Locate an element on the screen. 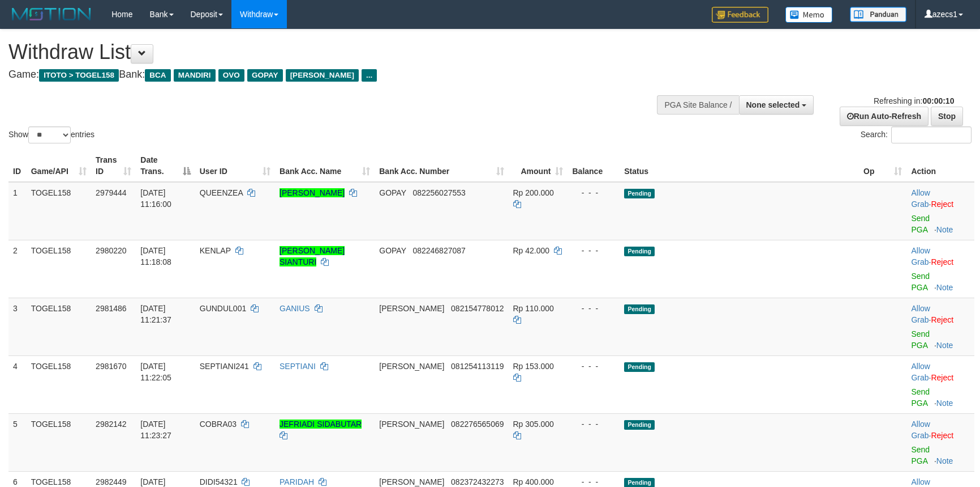 Image resolution: width=980 pixels, height=487 pixels. span: Copy 081254113119 to clipboard is located at coordinates (477, 366).